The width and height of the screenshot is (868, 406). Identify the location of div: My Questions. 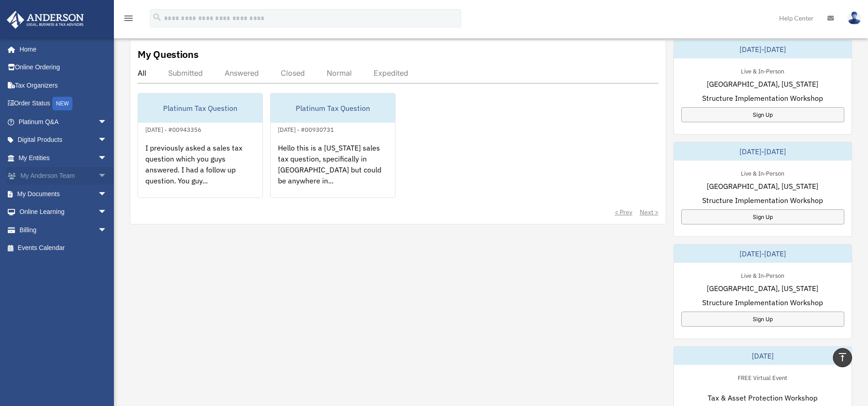
(168, 54).